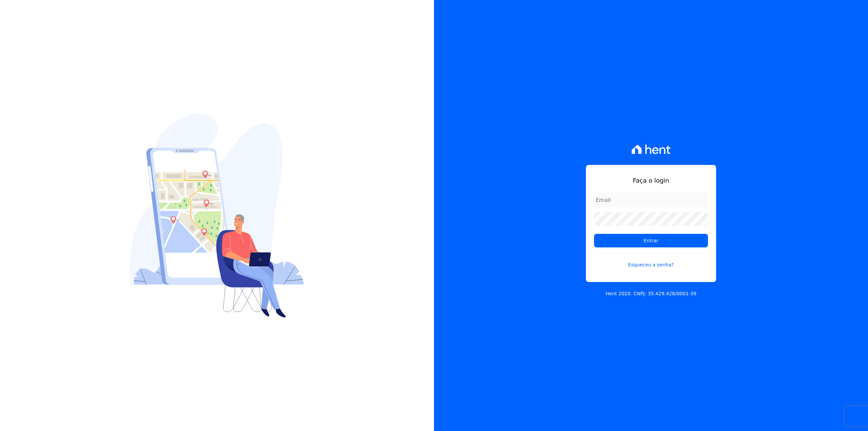 The height and width of the screenshot is (431, 868). Describe the element at coordinates (651, 260) in the screenshot. I see `a: Esqueceu a senha?` at that location.